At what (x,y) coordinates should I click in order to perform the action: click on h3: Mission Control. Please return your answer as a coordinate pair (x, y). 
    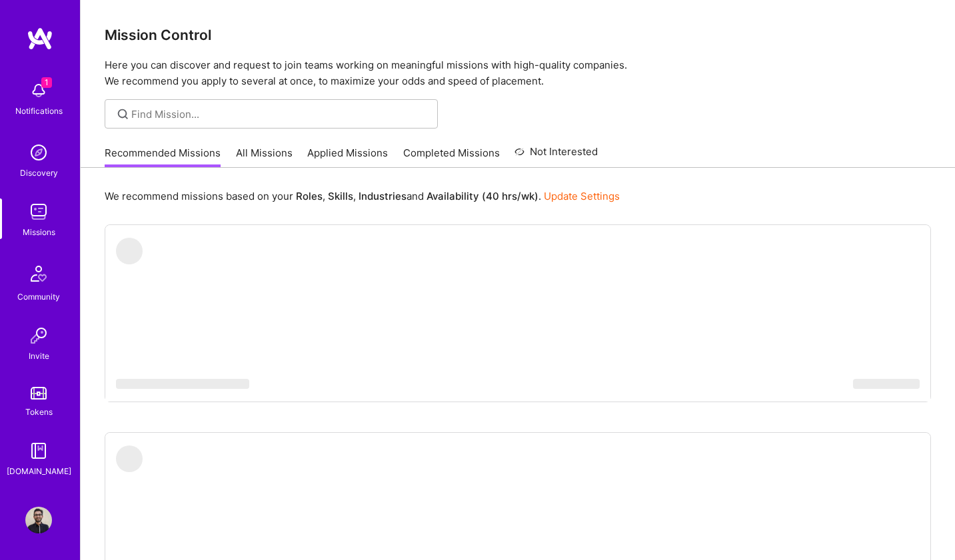
    Looking at the image, I should click on (518, 34).